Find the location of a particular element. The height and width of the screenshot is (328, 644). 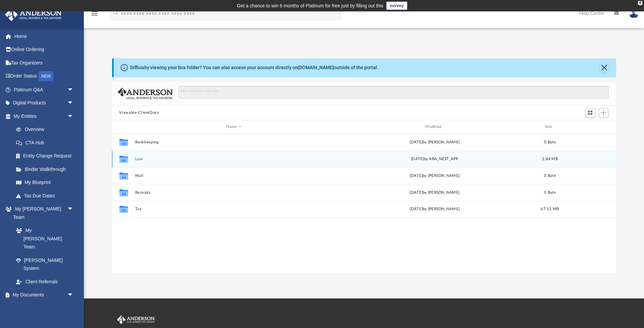

a: Entity Change Request is located at coordinates (47, 156).